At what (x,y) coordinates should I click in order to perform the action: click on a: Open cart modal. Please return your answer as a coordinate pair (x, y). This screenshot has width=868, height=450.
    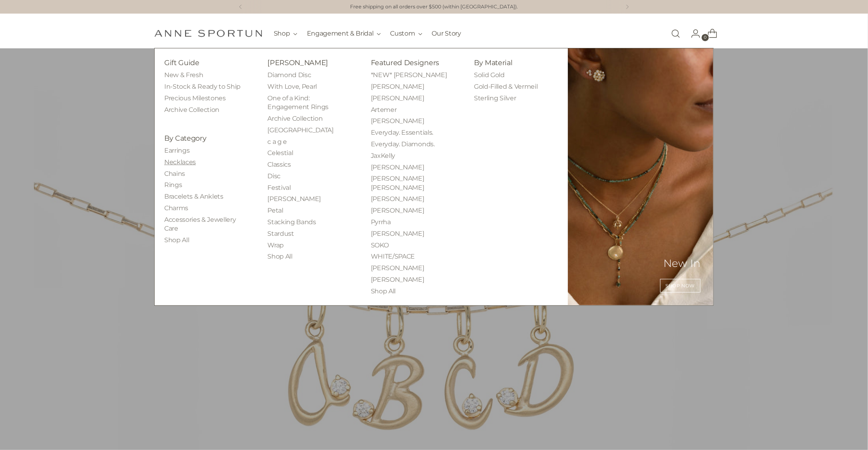
    Looking at the image, I should click on (709, 34).